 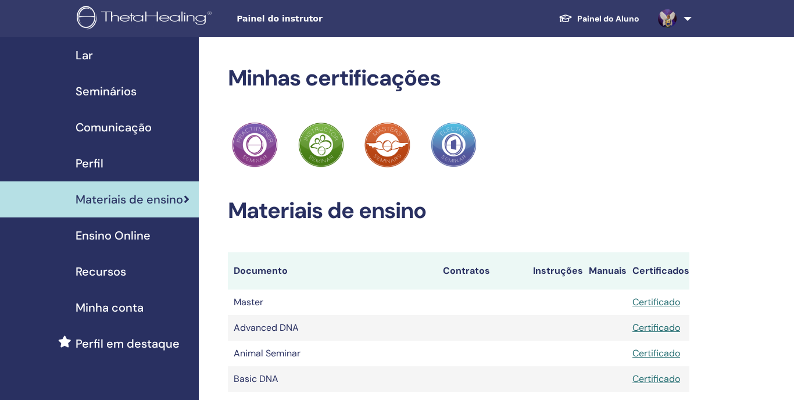 I want to click on span: Perfil, so click(x=90, y=163).